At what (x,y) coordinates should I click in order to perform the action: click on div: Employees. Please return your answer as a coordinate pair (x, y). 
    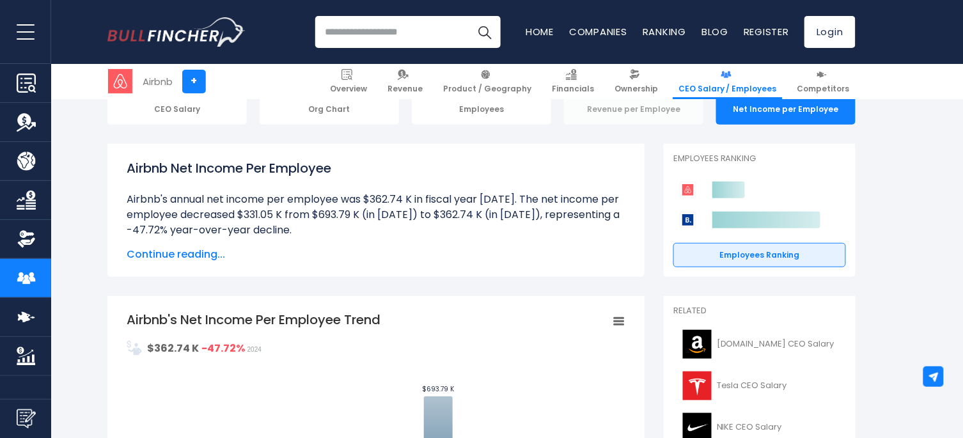
    Looking at the image, I should click on (482, 109).